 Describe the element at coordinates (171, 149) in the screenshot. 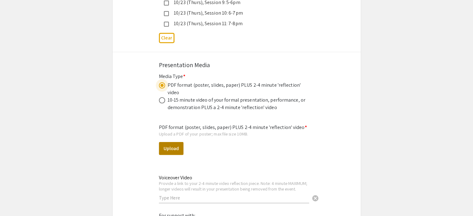

I see `button: Upload` at that location.